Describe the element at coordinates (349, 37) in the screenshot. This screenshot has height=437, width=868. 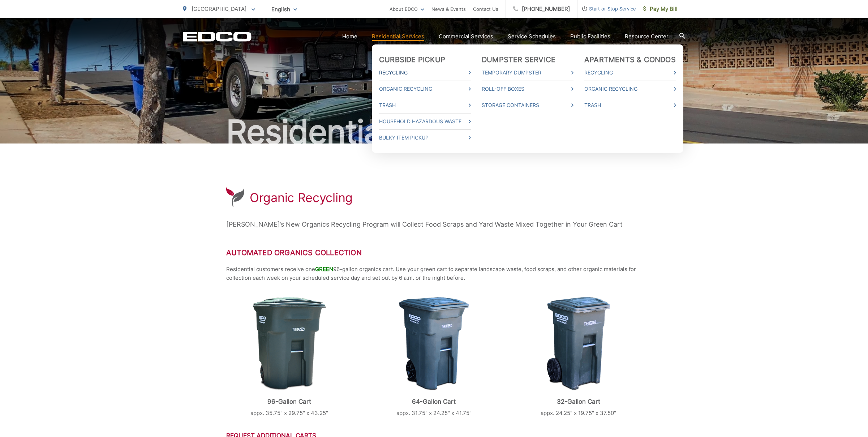
I see `a: Home` at that location.